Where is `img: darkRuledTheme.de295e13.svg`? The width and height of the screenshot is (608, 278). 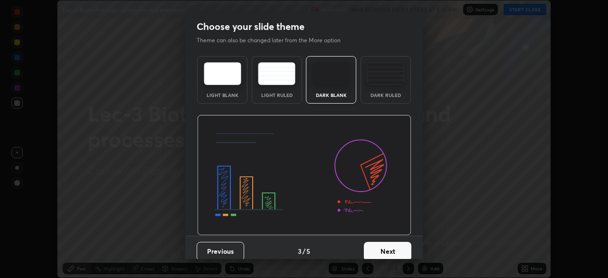
img: darkRuledTheme.de295e13.svg is located at coordinates (385, 74).